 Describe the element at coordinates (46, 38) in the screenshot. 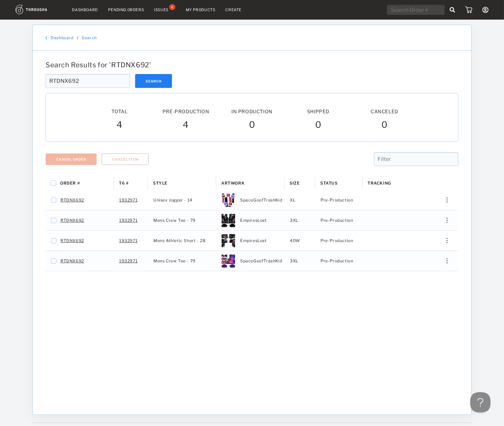

I see `img: back_bracket.f28aa67b.svg` at that location.